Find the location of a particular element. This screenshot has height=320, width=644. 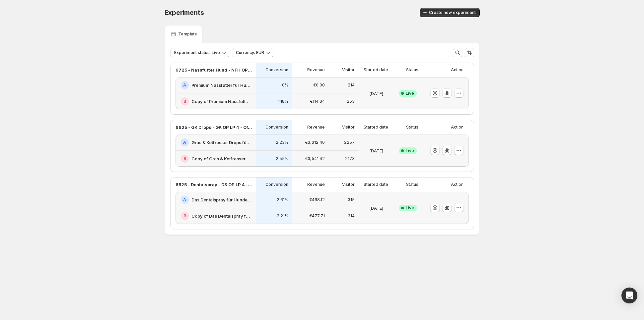

p: €3,312.46 is located at coordinates (315, 142).